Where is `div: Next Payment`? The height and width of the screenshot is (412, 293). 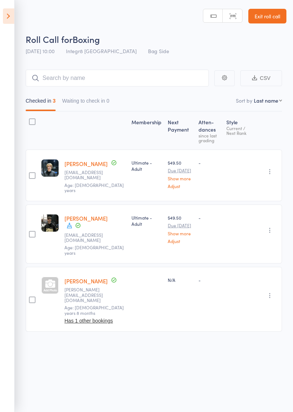
div: Next Payment is located at coordinates (180, 131).